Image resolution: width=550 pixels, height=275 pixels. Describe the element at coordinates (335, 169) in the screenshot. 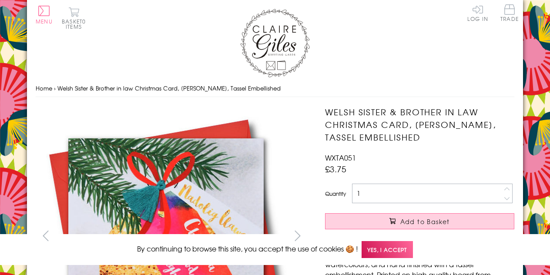

I see `span: £3.75` at that location.